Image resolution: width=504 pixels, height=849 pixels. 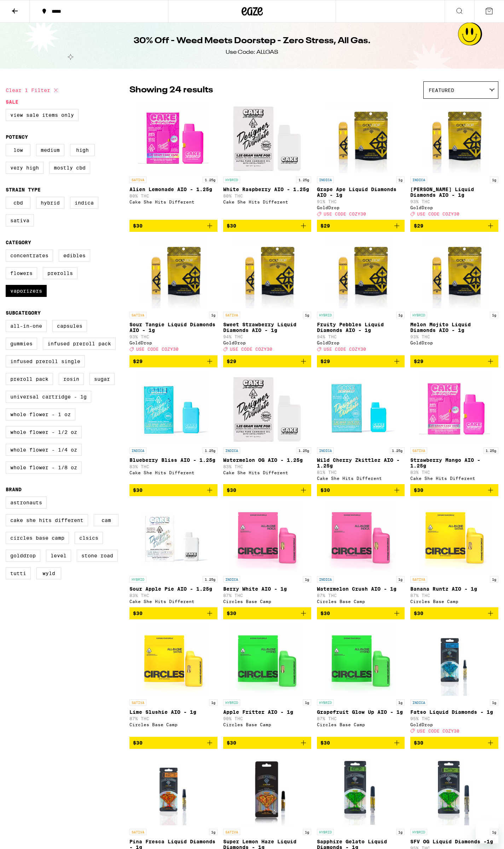 What do you see at coordinates (267, 554) in the screenshot?
I see `a: Open page for Berry White AIO - 1g from Circles Base Camp` at bounding box center [267, 554].